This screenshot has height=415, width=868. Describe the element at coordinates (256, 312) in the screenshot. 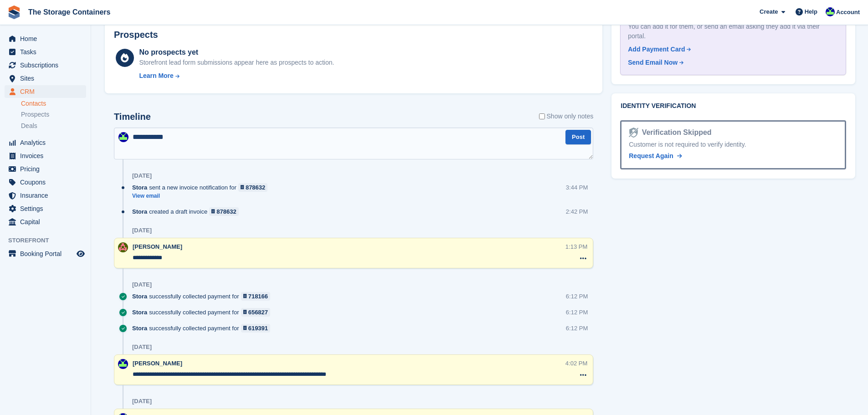

I see `a: 656827` at that location.